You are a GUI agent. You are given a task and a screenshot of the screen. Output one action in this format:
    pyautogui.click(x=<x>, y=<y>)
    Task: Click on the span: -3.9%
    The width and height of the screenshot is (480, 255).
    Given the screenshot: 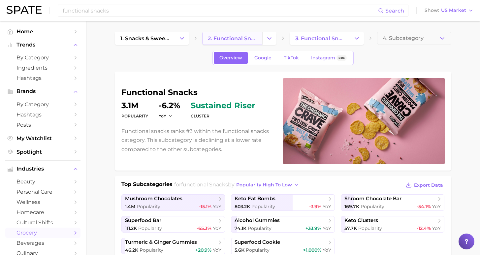 What is the action you would take?
    pyautogui.click(x=315, y=206)
    